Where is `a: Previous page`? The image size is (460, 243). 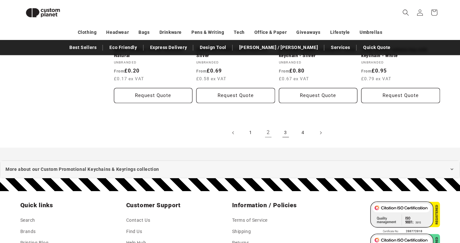 a: Previous page is located at coordinates (233, 133).